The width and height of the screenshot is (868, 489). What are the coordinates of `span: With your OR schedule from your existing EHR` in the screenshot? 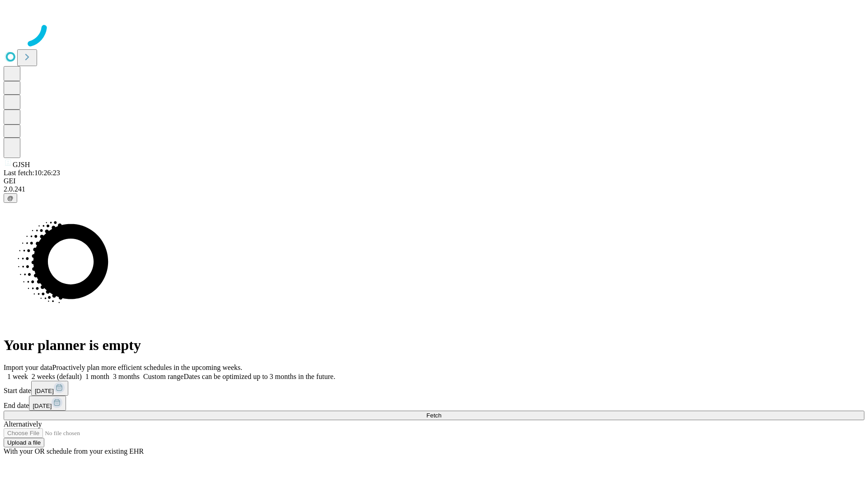 It's located at (74, 451).